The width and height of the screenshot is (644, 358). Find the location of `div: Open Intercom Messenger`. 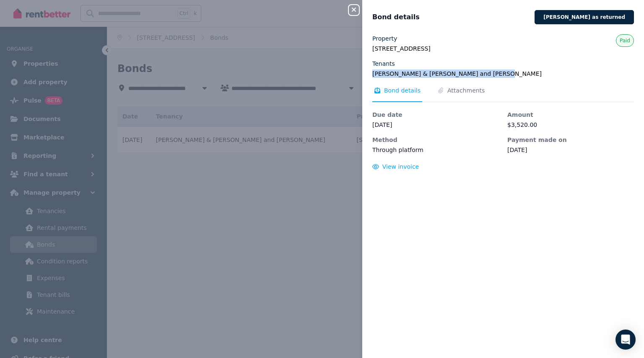

div: Open Intercom Messenger is located at coordinates (625, 339).